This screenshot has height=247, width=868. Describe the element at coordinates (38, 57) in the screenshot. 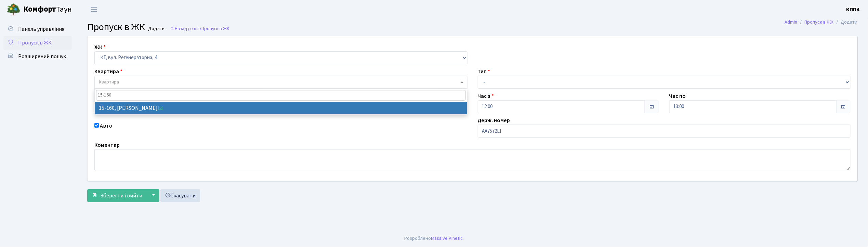

I see `a: Розширений пошук` at that location.